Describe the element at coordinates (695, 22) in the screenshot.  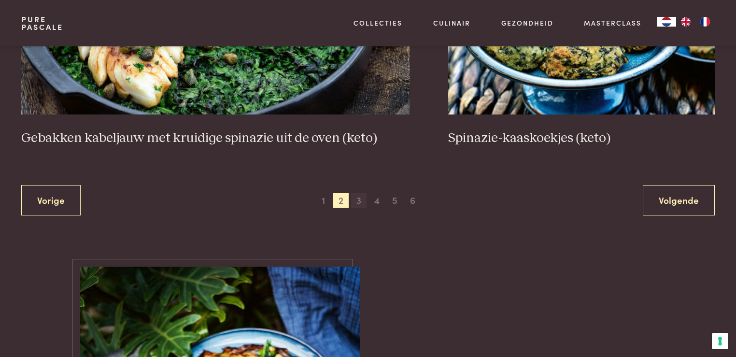
I see `ul: Language list` at that location.